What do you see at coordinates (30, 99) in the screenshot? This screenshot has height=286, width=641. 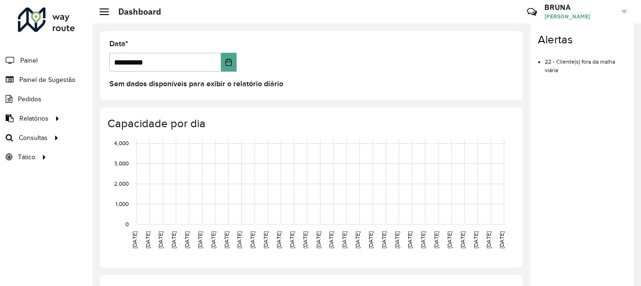 I see `span: Pedidos` at bounding box center [30, 99].